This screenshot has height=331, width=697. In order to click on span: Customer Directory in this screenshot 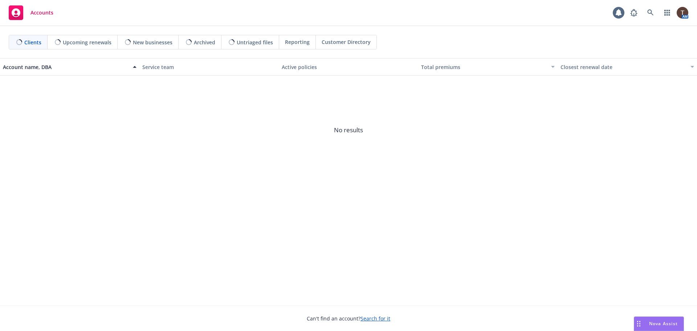, I will do `click(346, 42)`.